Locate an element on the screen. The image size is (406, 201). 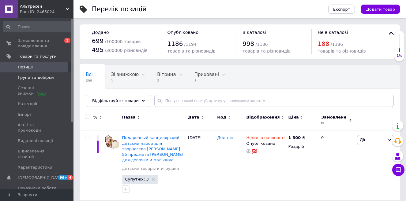
span: 99+ is located at coordinates (63, 178).